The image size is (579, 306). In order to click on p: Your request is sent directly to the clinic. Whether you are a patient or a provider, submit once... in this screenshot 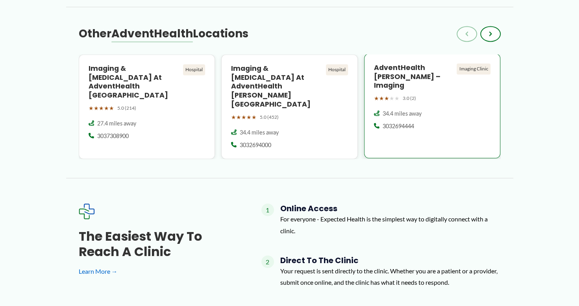, I will do `click(391, 277)`.